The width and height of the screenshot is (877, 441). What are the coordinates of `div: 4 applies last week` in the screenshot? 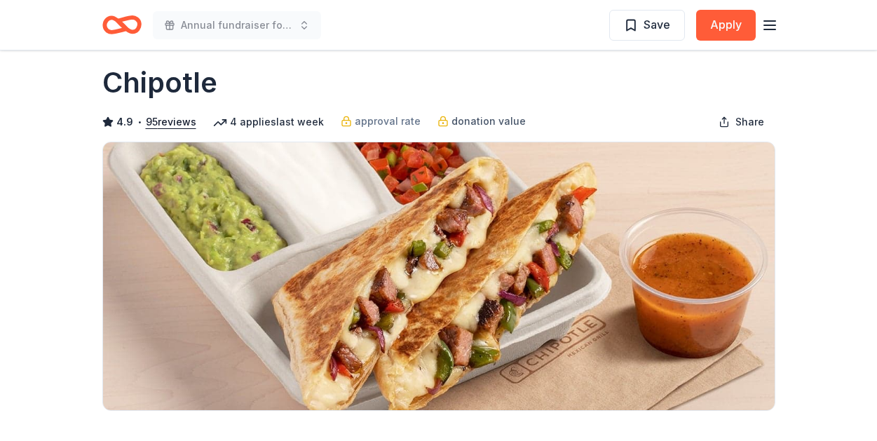 It's located at (269, 122).